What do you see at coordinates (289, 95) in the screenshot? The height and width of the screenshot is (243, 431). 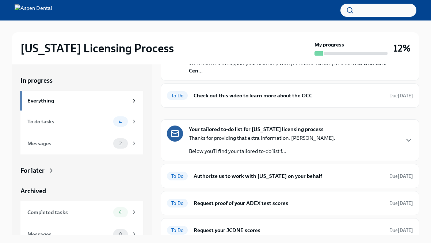 I see `h6: Check out this video to learn more about the OCC` at bounding box center [289, 95].